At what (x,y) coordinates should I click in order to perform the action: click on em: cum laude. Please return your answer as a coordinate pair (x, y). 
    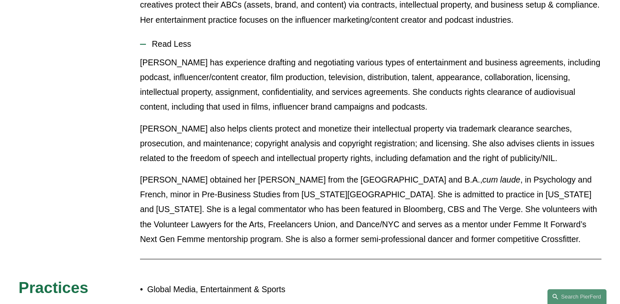
    Looking at the image, I should click on (501, 180).